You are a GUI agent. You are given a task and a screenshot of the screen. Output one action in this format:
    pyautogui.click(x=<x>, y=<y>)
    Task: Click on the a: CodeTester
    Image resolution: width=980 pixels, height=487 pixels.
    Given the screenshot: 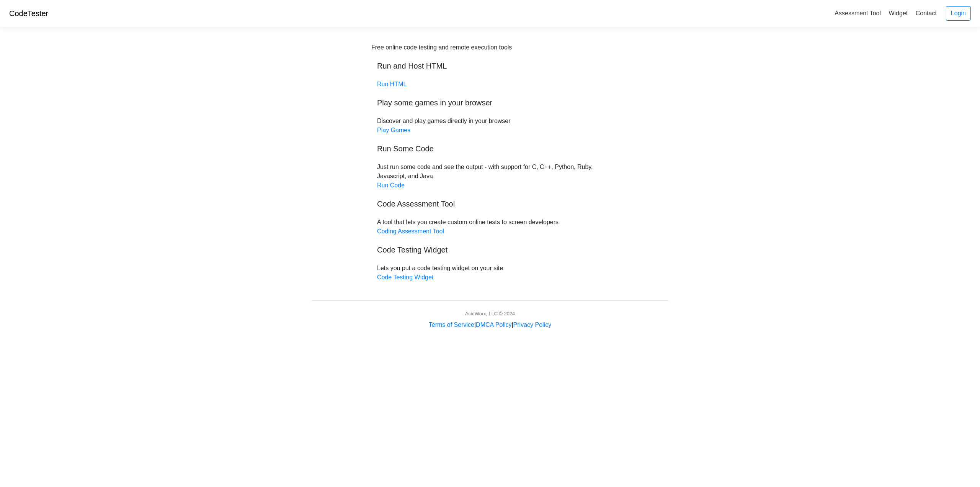 What is the action you would take?
    pyautogui.click(x=29, y=13)
    